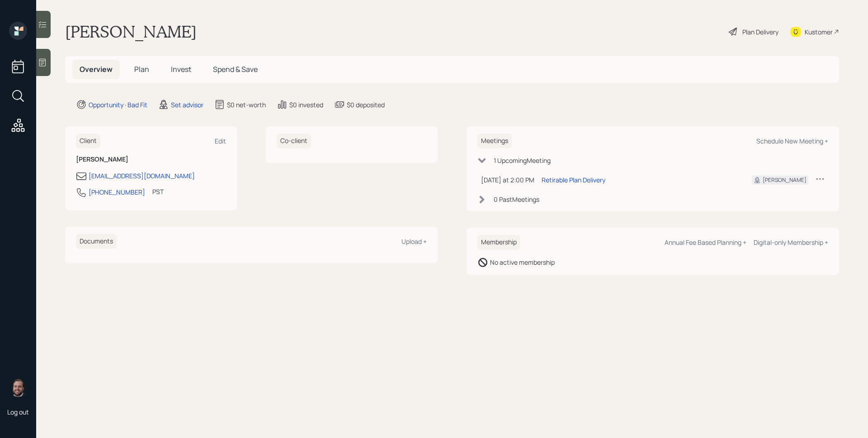 The height and width of the screenshot is (438, 868). Describe the element at coordinates (792, 141) in the screenshot. I see `div: Schedule New Meeting +` at that location.